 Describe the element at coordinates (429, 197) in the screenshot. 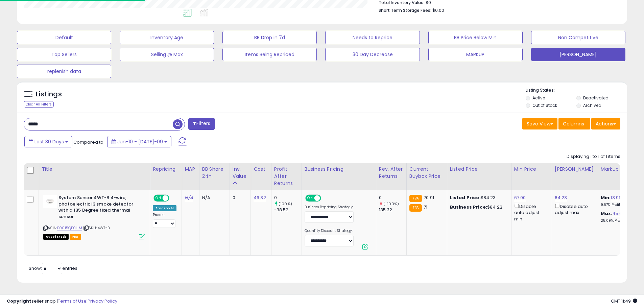

I see `span: 70.91` at that location.